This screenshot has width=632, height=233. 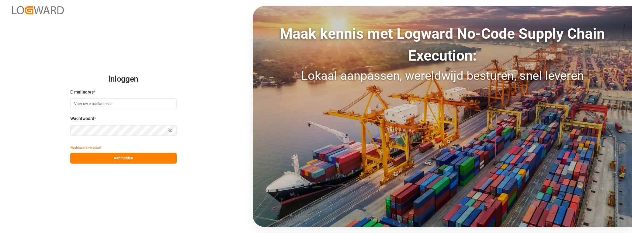 I want to click on div: Maak kennis met Logward No-Code Supply Chain Execution:, so click(x=442, y=45).